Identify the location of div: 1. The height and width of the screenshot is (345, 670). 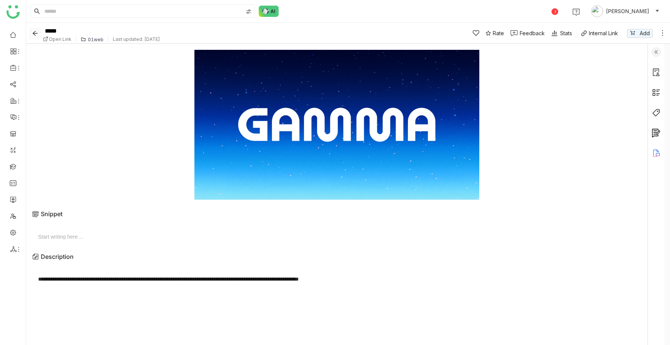
(555, 12).